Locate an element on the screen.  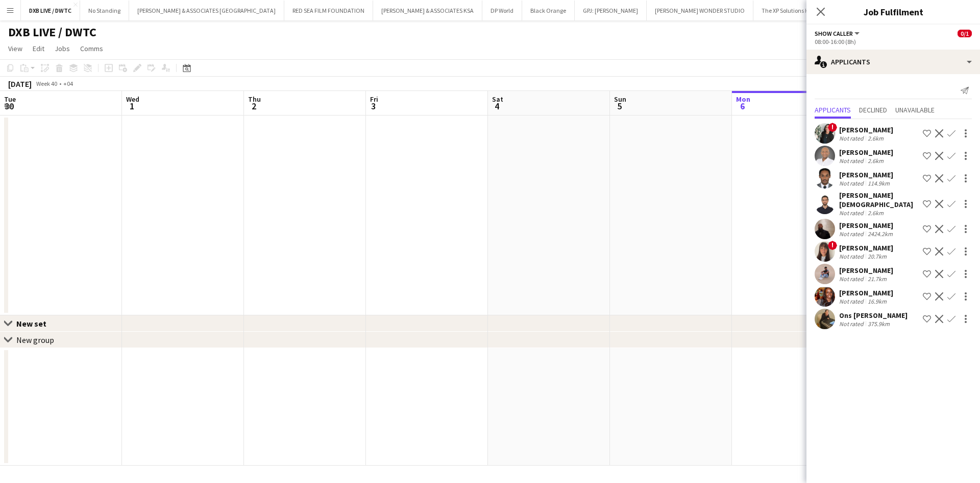
span: Wed is located at coordinates (133, 99).